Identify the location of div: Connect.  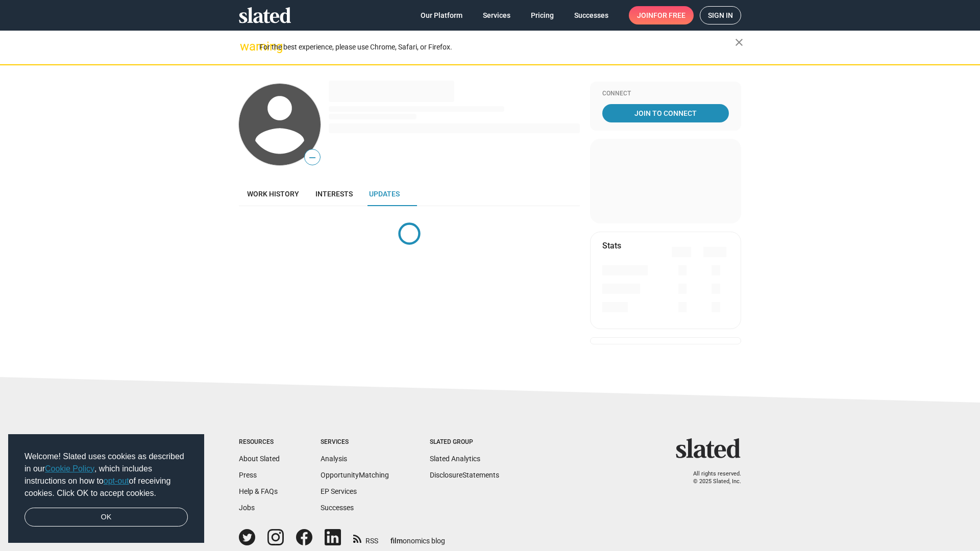
(666, 94).